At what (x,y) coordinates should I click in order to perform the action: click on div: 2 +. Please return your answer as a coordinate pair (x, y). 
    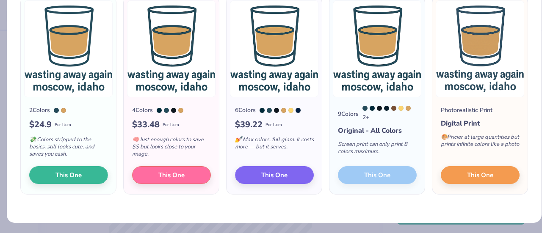
    Looking at the image, I should click on (389, 114).